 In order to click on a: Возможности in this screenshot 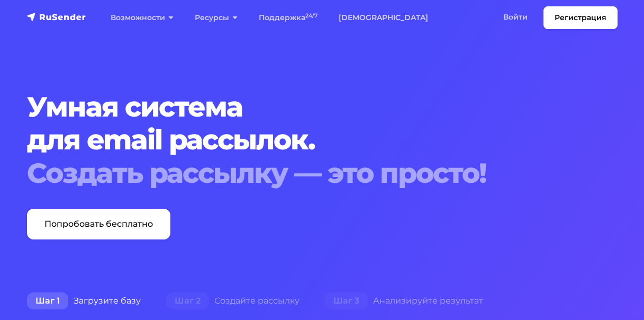, I will do `click(142, 17)`.